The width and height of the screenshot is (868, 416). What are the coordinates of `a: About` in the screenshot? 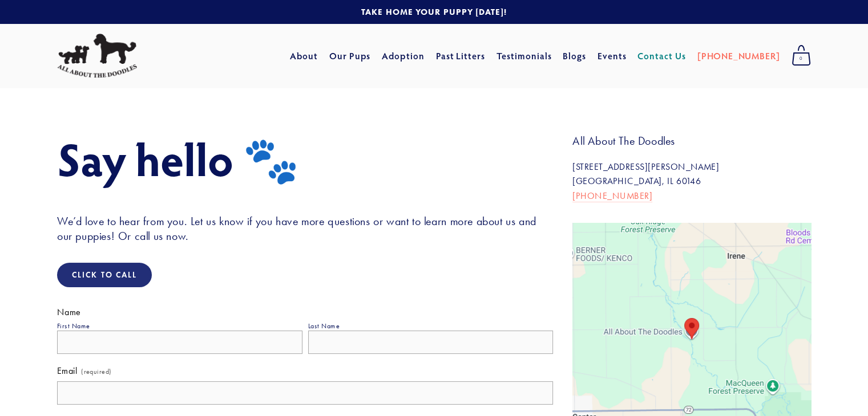 It's located at (304, 56).